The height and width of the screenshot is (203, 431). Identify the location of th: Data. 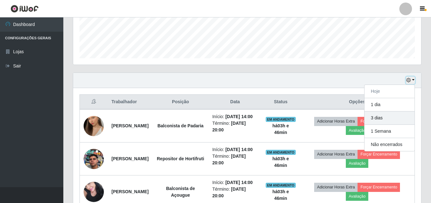
(235, 102).